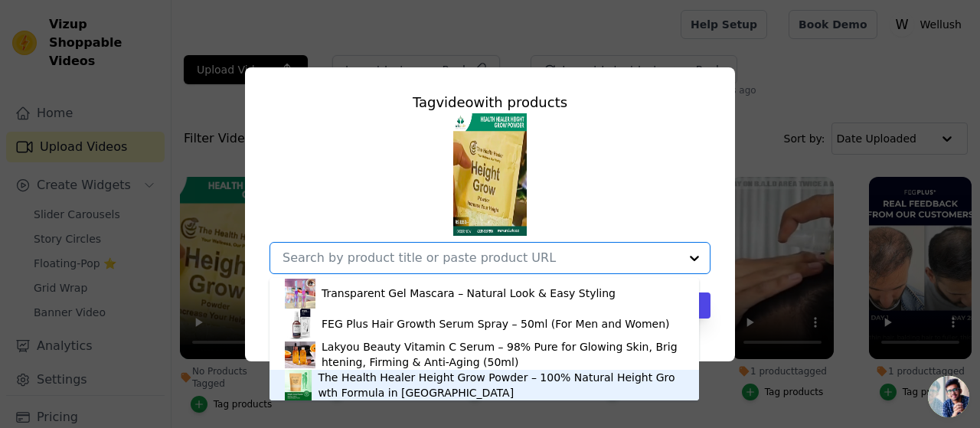  What do you see at coordinates (490, 102) in the screenshot?
I see `div: Tag video with products` at bounding box center [490, 102].